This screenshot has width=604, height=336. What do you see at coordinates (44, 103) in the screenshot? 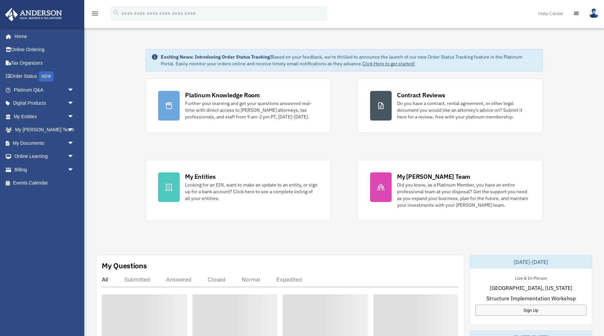
I see `a: Digital Productsarrow_drop_down` at bounding box center [44, 103].